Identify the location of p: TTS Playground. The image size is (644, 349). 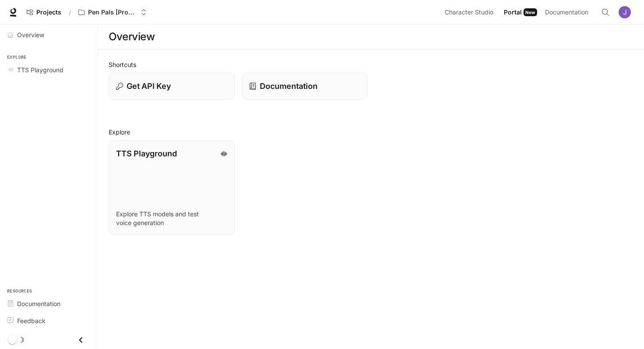
(146, 153).